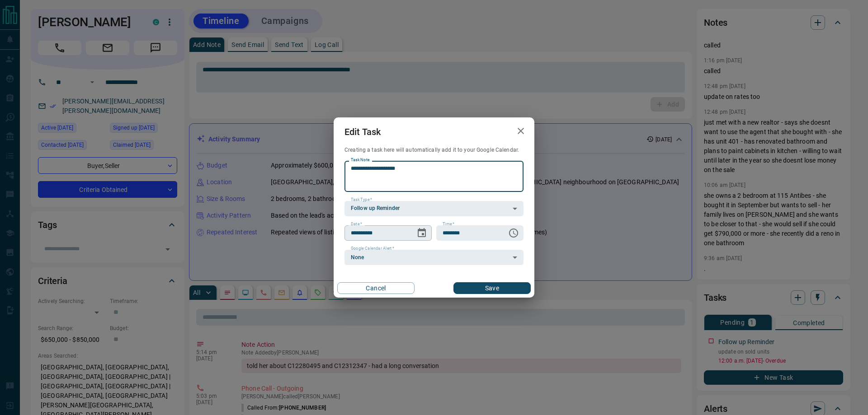 This screenshot has width=868, height=415. Describe the element at coordinates (449, 224) in the screenshot. I see `label: Time` at that location.